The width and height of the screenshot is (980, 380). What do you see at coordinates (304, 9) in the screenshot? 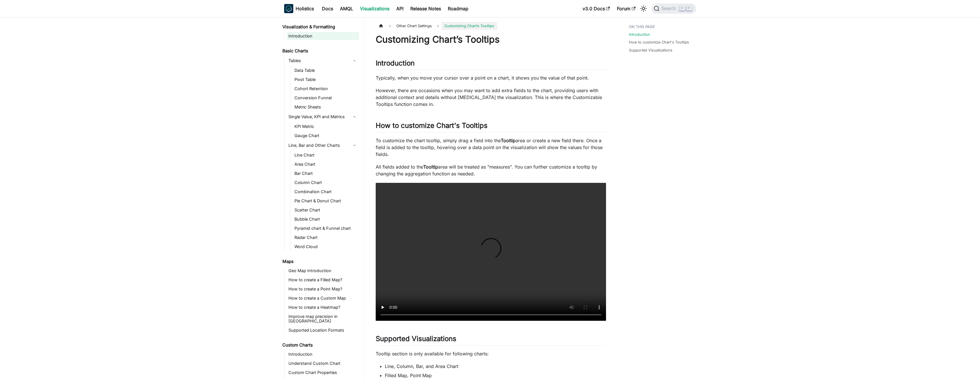
I see `b: Holistics` at bounding box center [304, 9].